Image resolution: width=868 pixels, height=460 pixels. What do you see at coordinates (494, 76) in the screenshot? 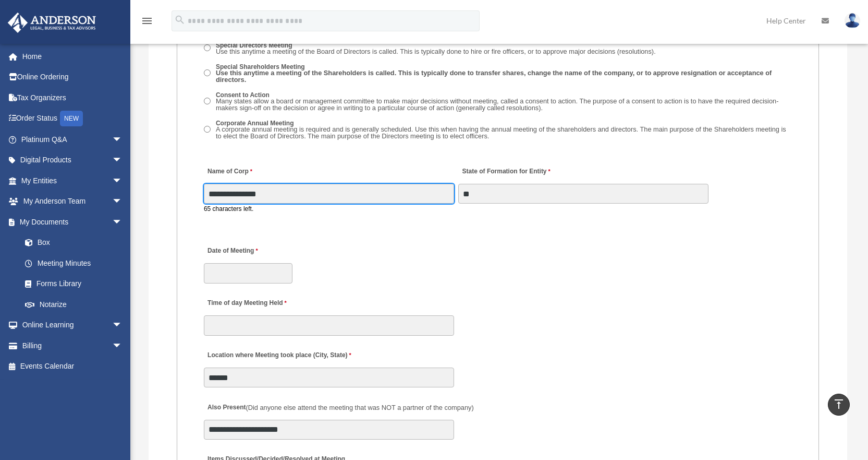
I see `span: Use this anytime a meeting of the Shareholders is called. This is typically done to transfer shar...` at bounding box center [494, 76].